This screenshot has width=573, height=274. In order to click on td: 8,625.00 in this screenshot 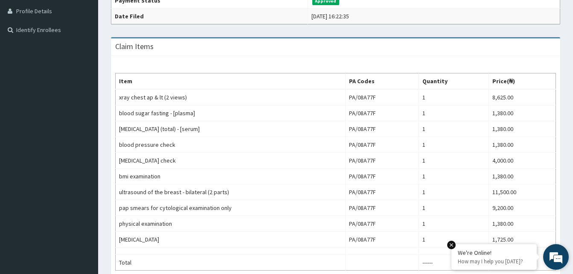, I will do `click(521, 97)`.